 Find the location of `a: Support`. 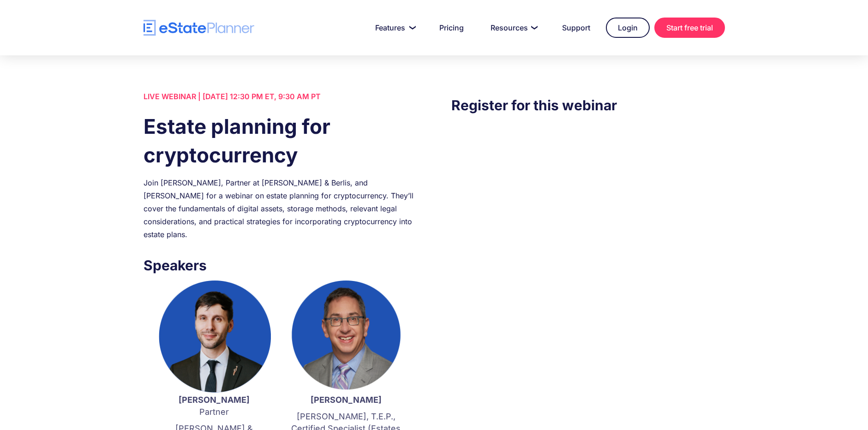

a: Support is located at coordinates (576, 27).